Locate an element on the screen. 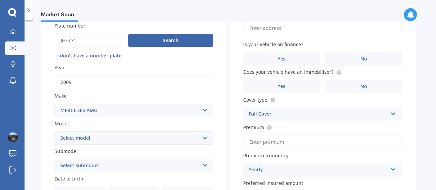 Image resolution: width=436 pixels, height=190 pixels. input: Enter plate number is located at coordinates (90, 40).